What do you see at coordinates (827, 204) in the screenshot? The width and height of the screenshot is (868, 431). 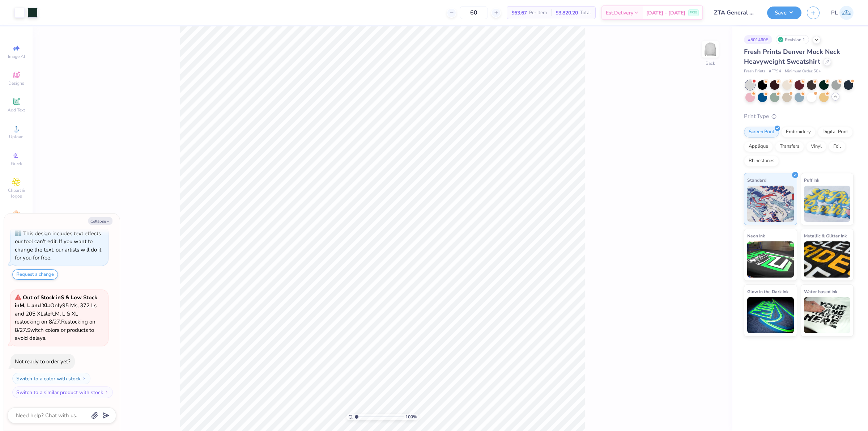 I see `img: Puff Ink` at bounding box center [827, 204].